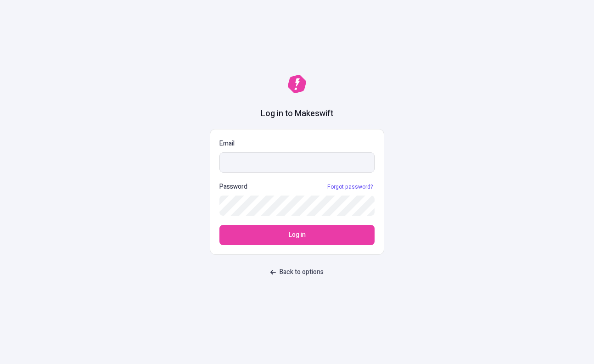 This screenshot has width=594, height=364. Describe the element at coordinates (297, 114) in the screenshot. I see `h1: Log in to Makeswift` at that location.